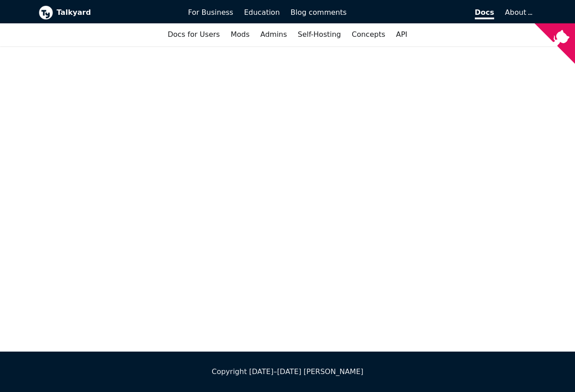 The width and height of the screenshot is (575, 392). What do you see at coordinates (274, 34) in the screenshot?
I see `a: Admins` at bounding box center [274, 34].